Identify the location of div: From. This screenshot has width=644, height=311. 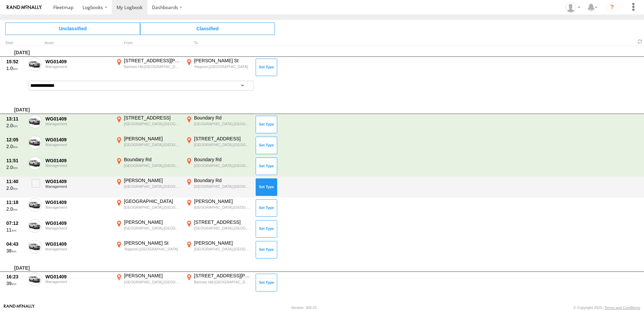
(148, 43).